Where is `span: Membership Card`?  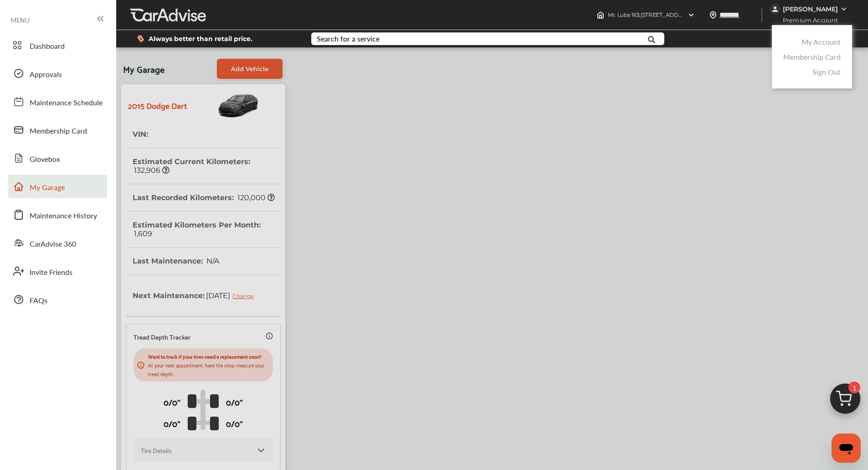
span: Membership Card is located at coordinates (58, 131).